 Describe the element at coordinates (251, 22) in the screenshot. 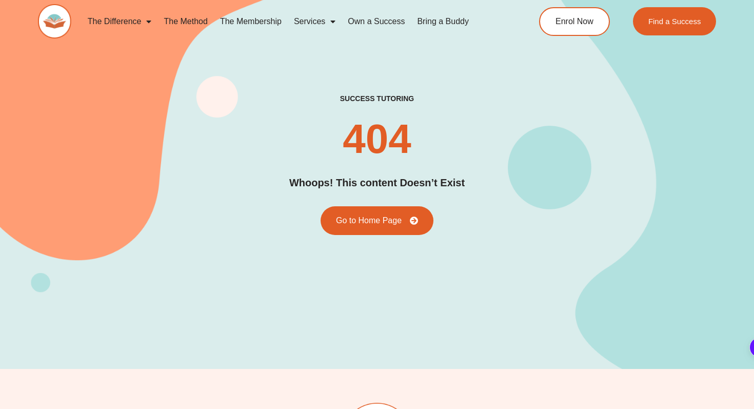

I see `a: The Membership` at that location.